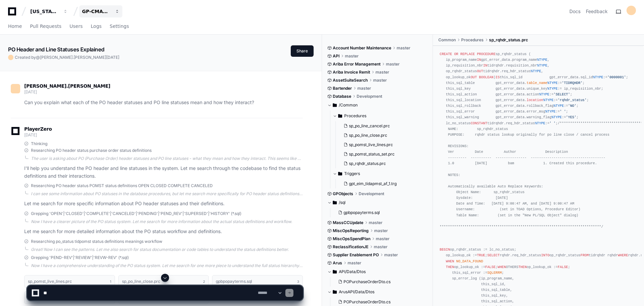  I want to click on span: location, so click(535, 100).